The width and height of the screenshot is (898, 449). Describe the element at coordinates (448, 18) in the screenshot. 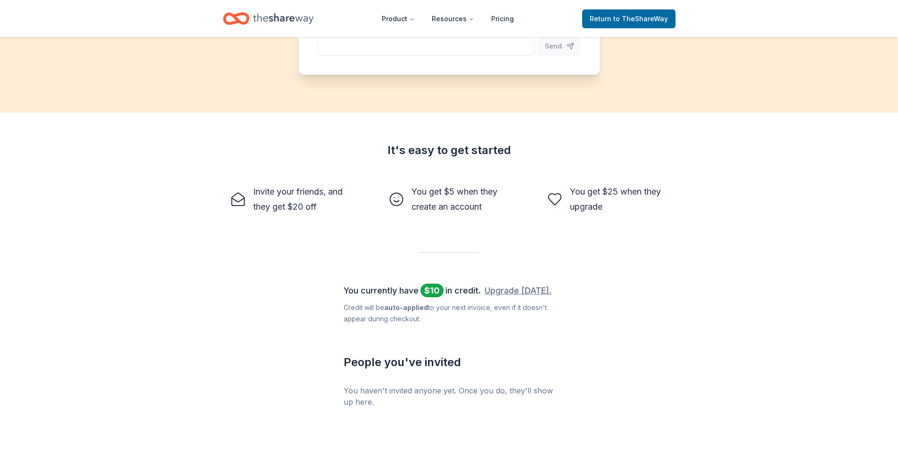

I see `nav: Main` at that location.